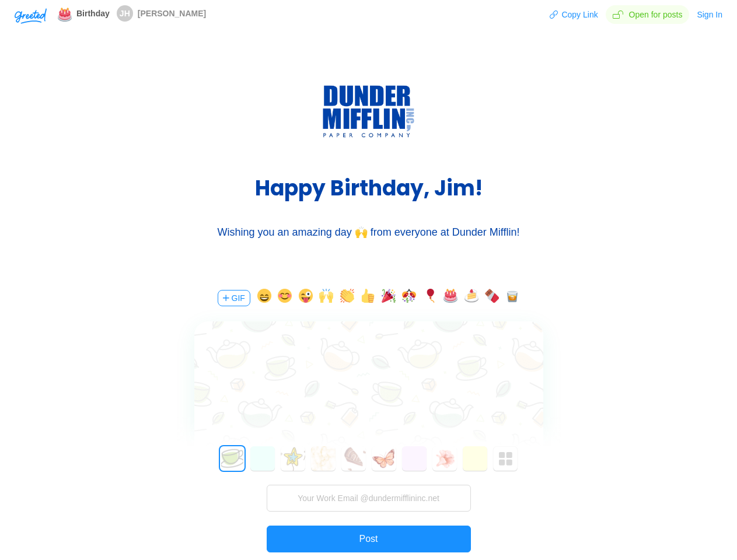 This screenshot has width=737, height=560. Describe the element at coordinates (125, 13) in the screenshot. I see `span: JH` at that location.